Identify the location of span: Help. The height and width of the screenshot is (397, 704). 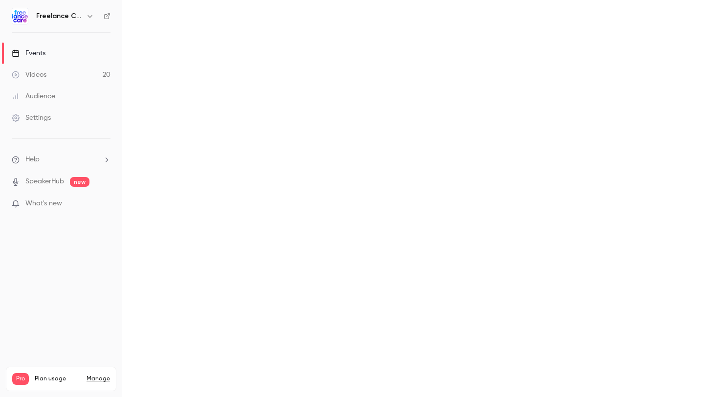
(32, 159).